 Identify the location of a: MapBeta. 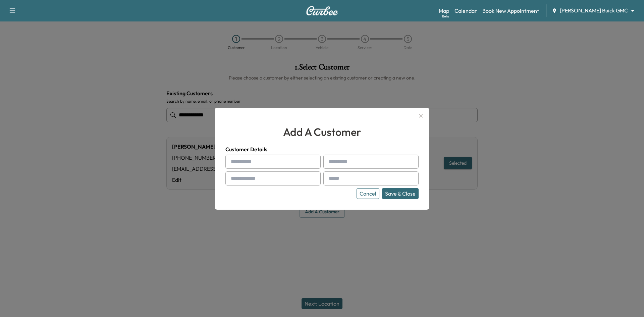
(444, 11).